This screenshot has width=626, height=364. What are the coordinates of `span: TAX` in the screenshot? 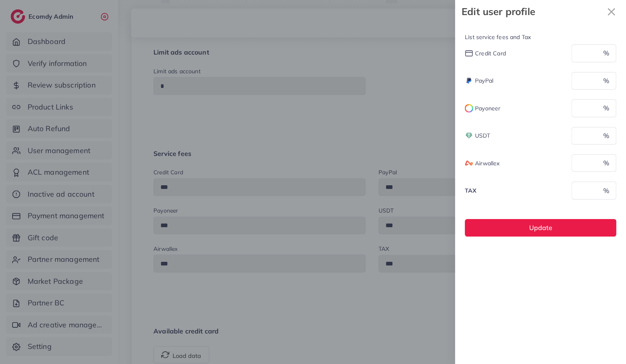 It's located at (471, 191).